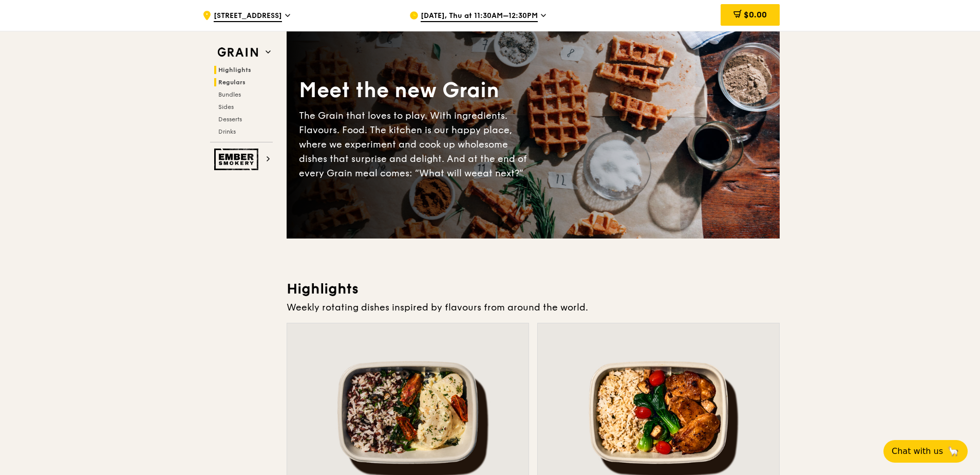 The width and height of the screenshot is (980, 475). I want to click on h3: Highlights, so click(533, 289).